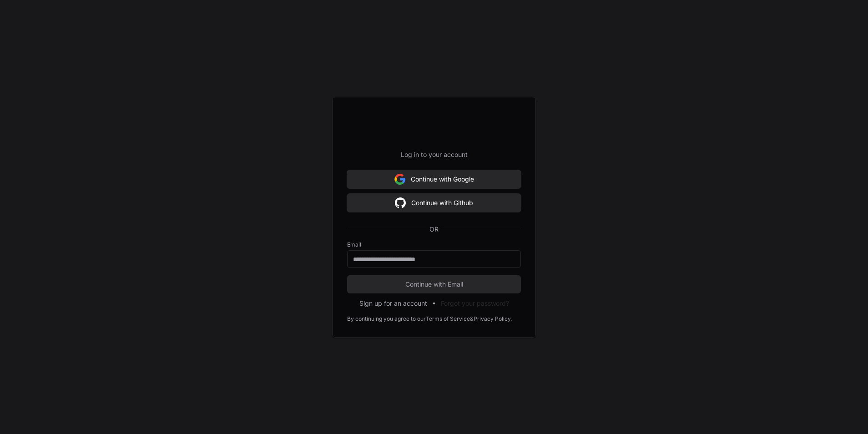  What do you see at coordinates (434, 284) in the screenshot?
I see `span: Continue with Email` at bounding box center [434, 284].